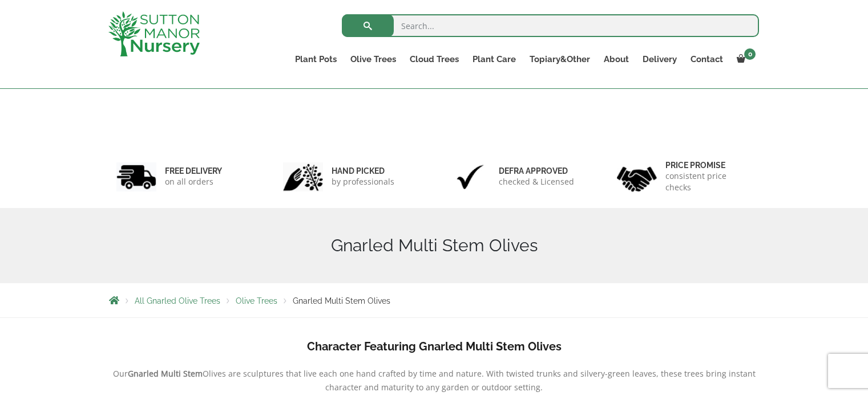  I want to click on p: on all orders, so click(194, 182).